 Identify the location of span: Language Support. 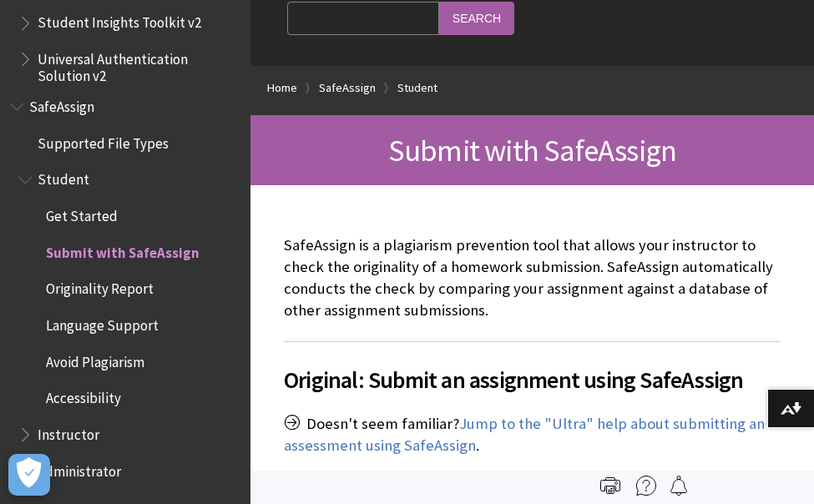
(102, 322).